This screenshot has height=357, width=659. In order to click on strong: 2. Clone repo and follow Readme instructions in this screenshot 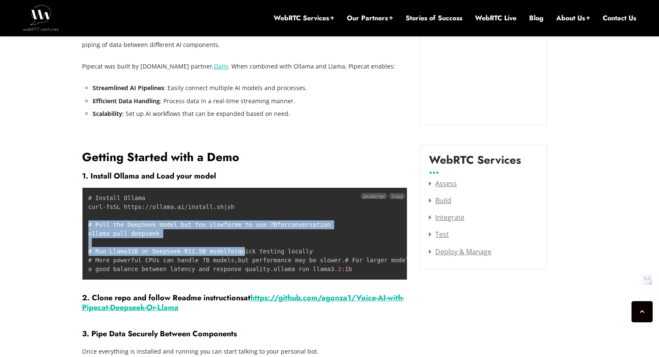, I will do `click(163, 298)`.